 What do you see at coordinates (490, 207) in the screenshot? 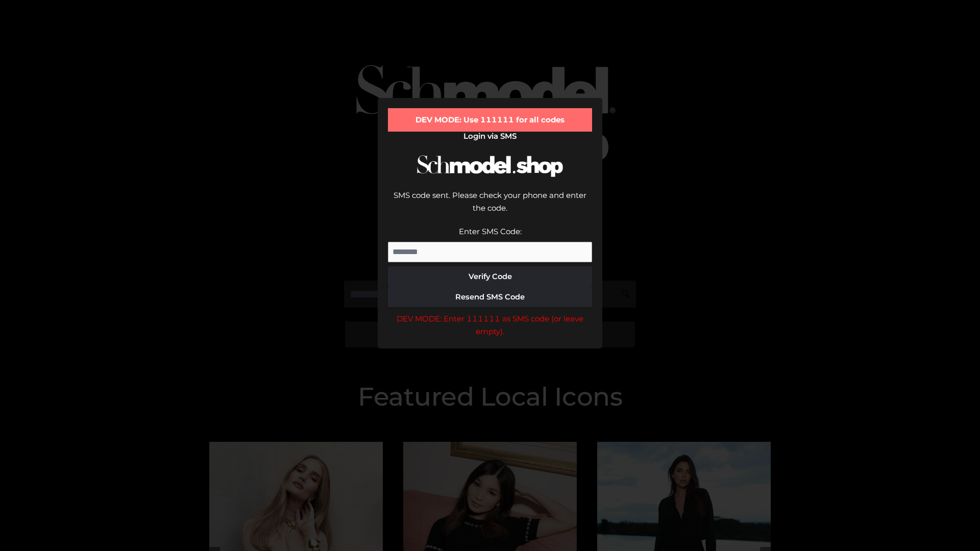
I see `div: SMS code sent. Please check your phone and enter the code.` at bounding box center [490, 207].